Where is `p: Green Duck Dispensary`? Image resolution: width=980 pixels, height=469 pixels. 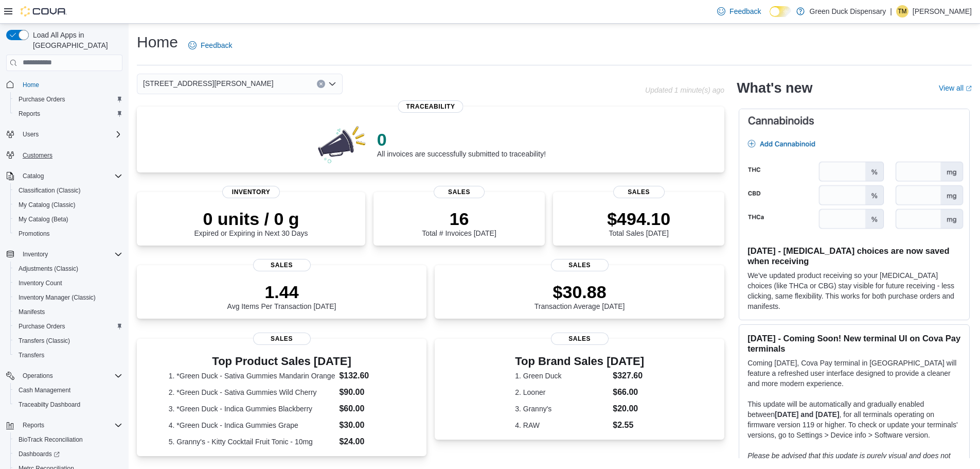 p: Green Duck Dispensary is located at coordinates (848, 11).